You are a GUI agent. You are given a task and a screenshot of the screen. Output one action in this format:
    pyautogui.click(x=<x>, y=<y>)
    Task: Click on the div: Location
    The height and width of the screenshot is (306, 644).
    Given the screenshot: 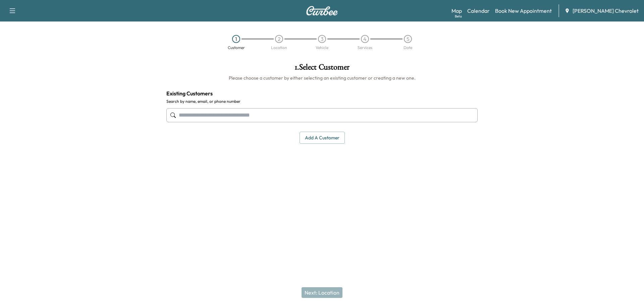 What is the action you would take?
    pyautogui.click(x=279, y=48)
    